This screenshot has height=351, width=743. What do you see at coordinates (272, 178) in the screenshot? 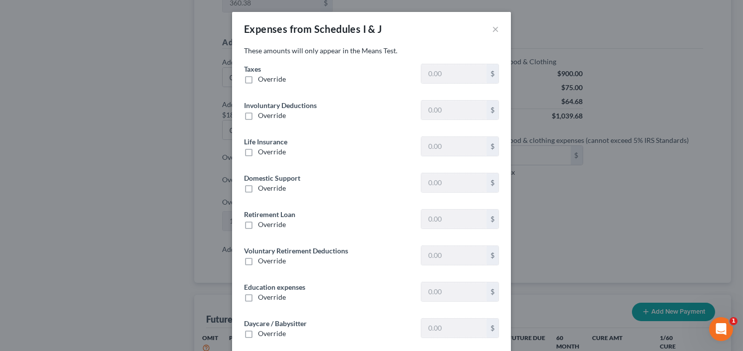
I see `label: Domestic Support` at bounding box center [272, 178].